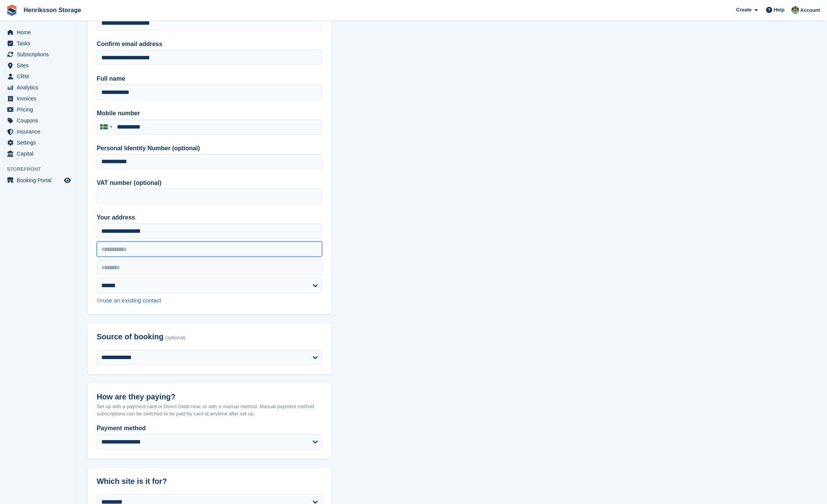 The image size is (827, 504). I want to click on img: Isak Martinelle, so click(796, 10).